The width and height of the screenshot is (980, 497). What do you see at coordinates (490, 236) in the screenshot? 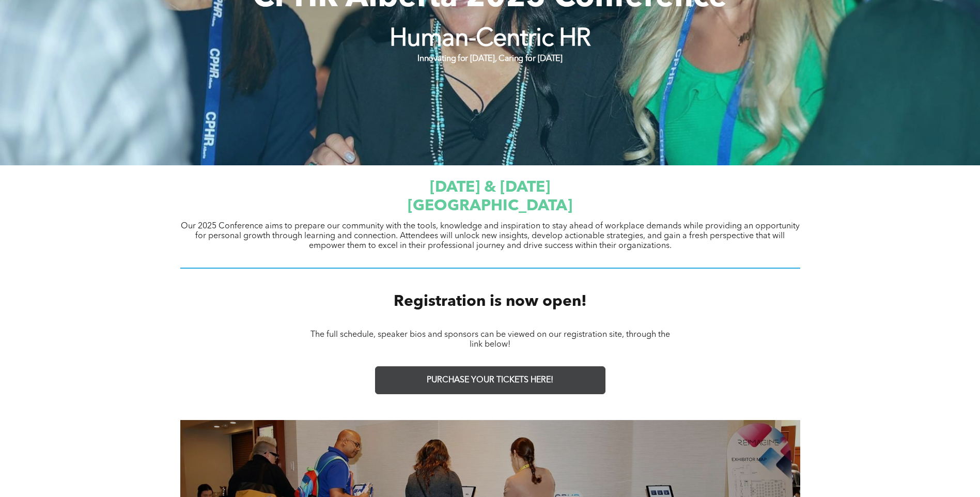
I see `span: Our 2025 Conference aims to prepare our community with the tools, knowledge and inspiration to st...` at bounding box center [490, 236].